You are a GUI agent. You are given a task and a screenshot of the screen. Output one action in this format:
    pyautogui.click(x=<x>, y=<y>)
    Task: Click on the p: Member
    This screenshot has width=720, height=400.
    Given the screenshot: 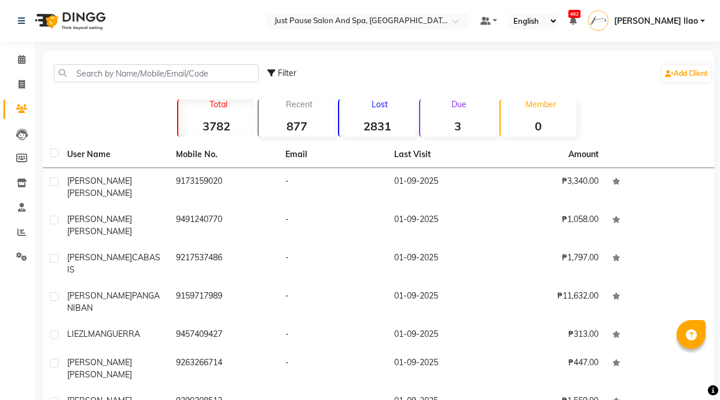 What is the action you would take?
    pyautogui.click(x=541, y=104)
    